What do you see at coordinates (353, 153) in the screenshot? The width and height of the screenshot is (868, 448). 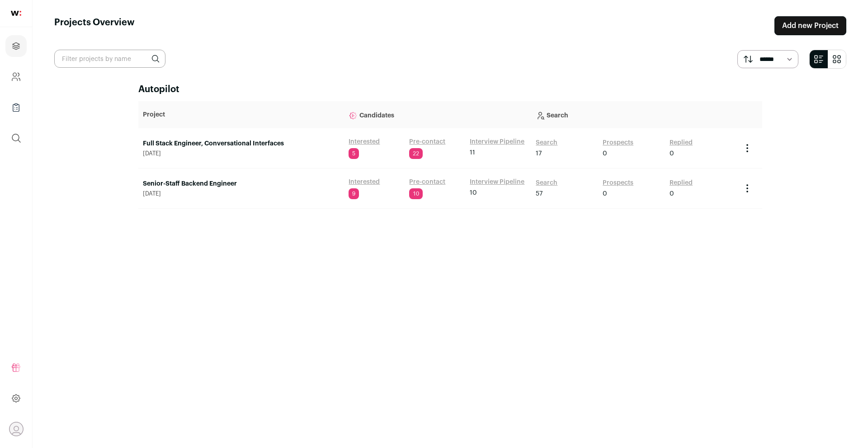 I see `span: 5` at bounding box center [353, 153].